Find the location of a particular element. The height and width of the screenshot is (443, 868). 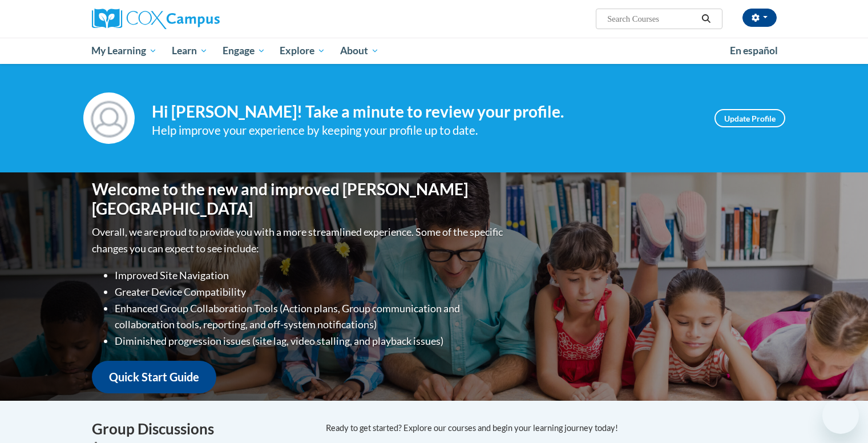

p: Overall, we are proud to provide you with a more streamlined experience. Some of the specific cha... is located at coordinates (299, 241).